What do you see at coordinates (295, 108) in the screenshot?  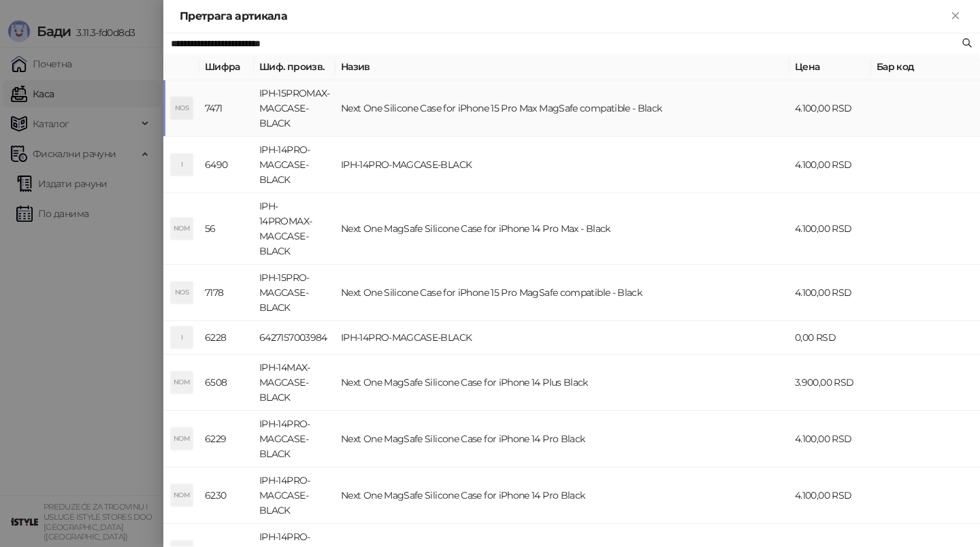 I see `td: IPH-15PROMAX-MAGCASE-BLACK` at bounding box center [295, 108].